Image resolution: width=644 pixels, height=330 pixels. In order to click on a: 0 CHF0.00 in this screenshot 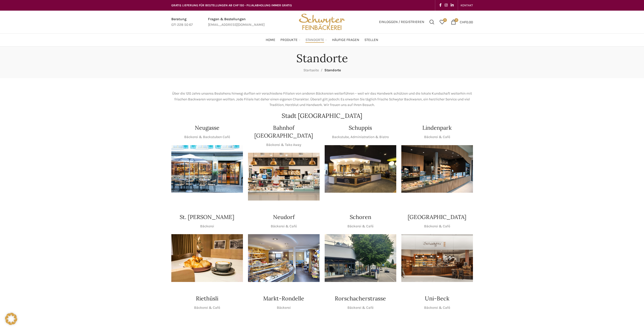, I will do `click(462, 22)`.